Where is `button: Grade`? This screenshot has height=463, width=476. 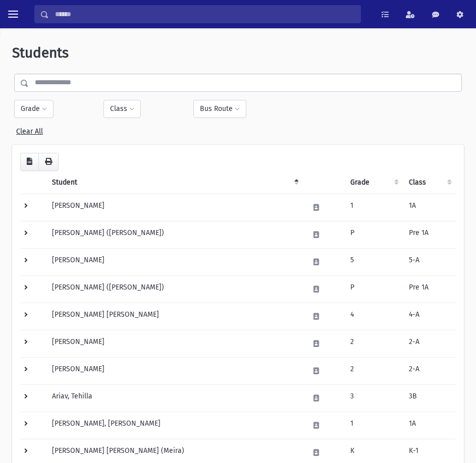 button: Grade is located at coordinates (34, 109).